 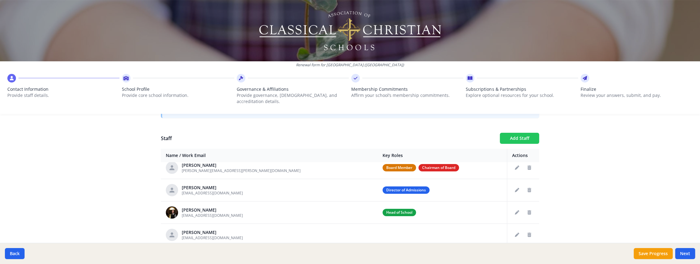 What do you see at coordinates (15, 254) in the screenshot?
I see `button: Back` at bounding box center [15, 254].